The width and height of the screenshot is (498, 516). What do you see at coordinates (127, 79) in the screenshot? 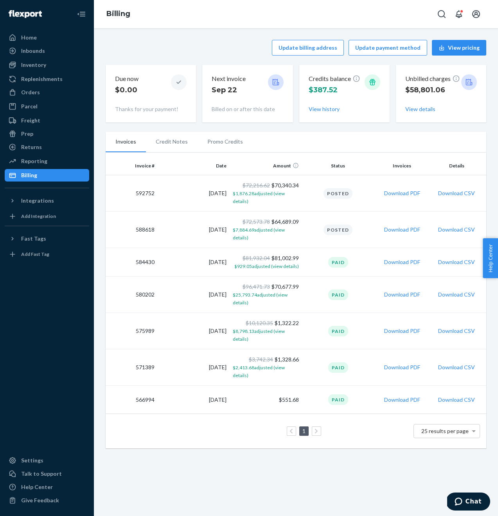
I see `p: Due now` at bounding box center [127, 79].